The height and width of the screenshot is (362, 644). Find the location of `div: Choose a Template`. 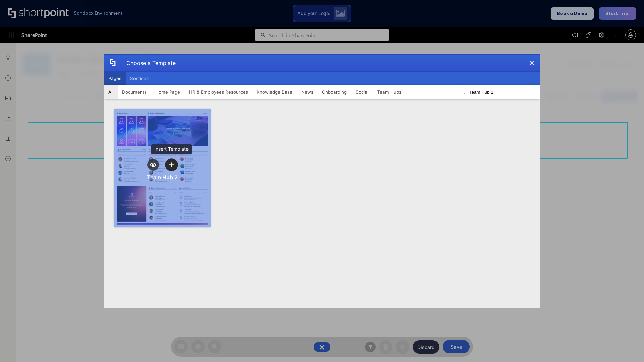

div: Choose a Template is located at coordinates (148, 63).